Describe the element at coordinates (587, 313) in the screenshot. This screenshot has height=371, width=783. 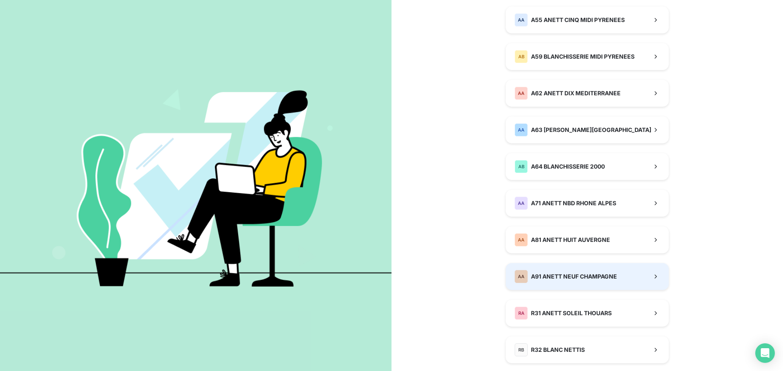
I see `button: RAR31 ANETT SOLEIL THOUARS` at that location.